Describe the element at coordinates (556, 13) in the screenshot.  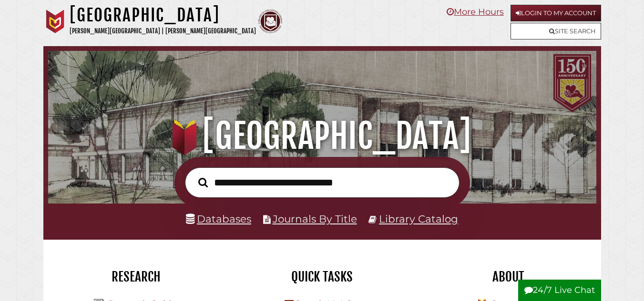
I see `a: Login to My Account` at that location.